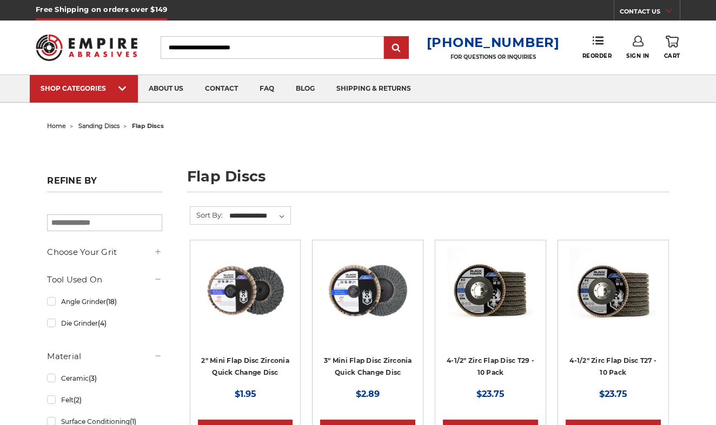  I want to click on a: BHA 3" Quick Change 60 Grit Flap Disc for Fine Grinding and Finishing, so click(368, 296).